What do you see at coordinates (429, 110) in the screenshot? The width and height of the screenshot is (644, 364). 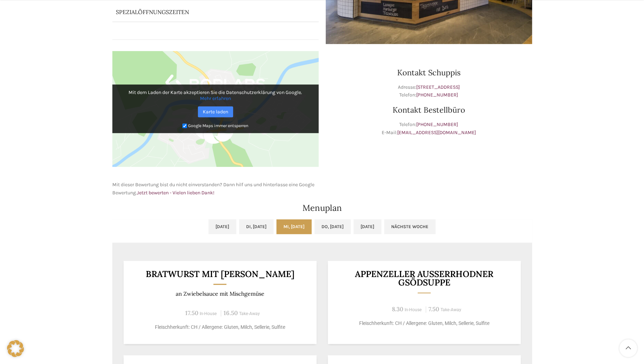 I see `h3: Kontakt Bestellbüro` at bounding box center [429, 110].